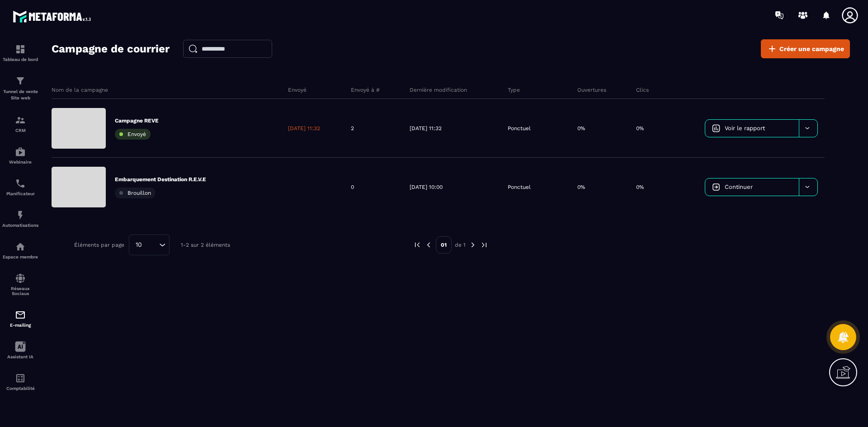 The image size is (868, 427). Describe the element at coordinates (744, 128) in the screenshot. I see `span: Voir le rapport` at that location.